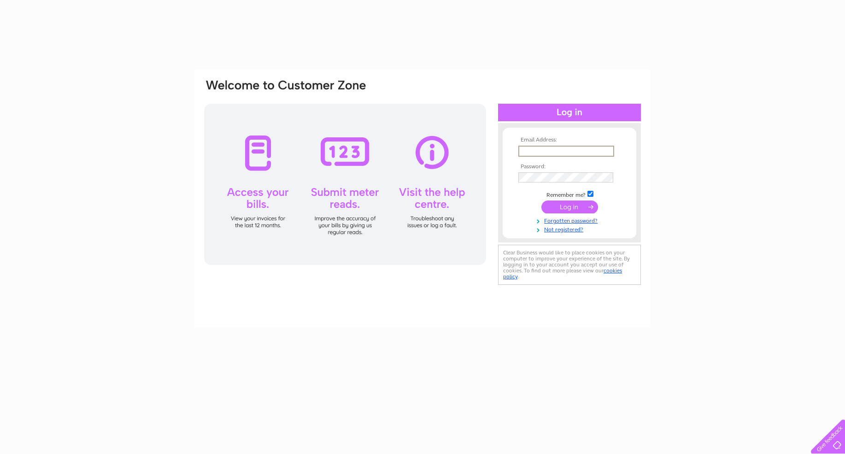  What do you see at coordinates (570, 220) in the screenshot?
I see `a: Forgotten password?` at bounding box center [570, 220].